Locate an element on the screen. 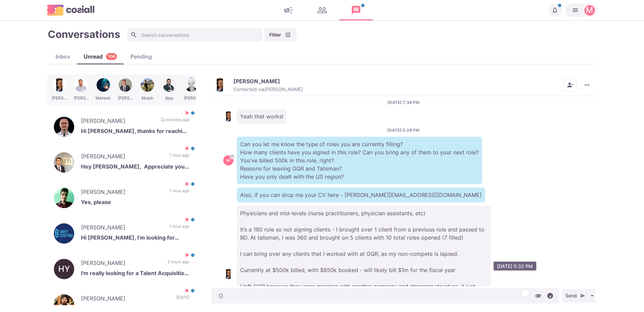 The width and height of the screenshot is (644, 312). p: 106 is located at coordinates (111, 57).